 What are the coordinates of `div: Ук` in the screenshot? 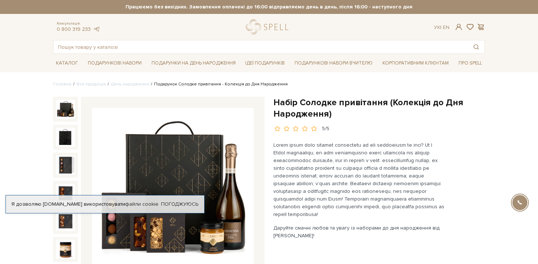 It's located at (442, 27).